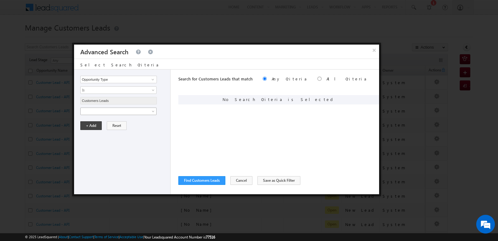 The height and width of the screenshot is (241, 498). I want to click on span: Your Leadsquared Account Number is, so click(180, 237).